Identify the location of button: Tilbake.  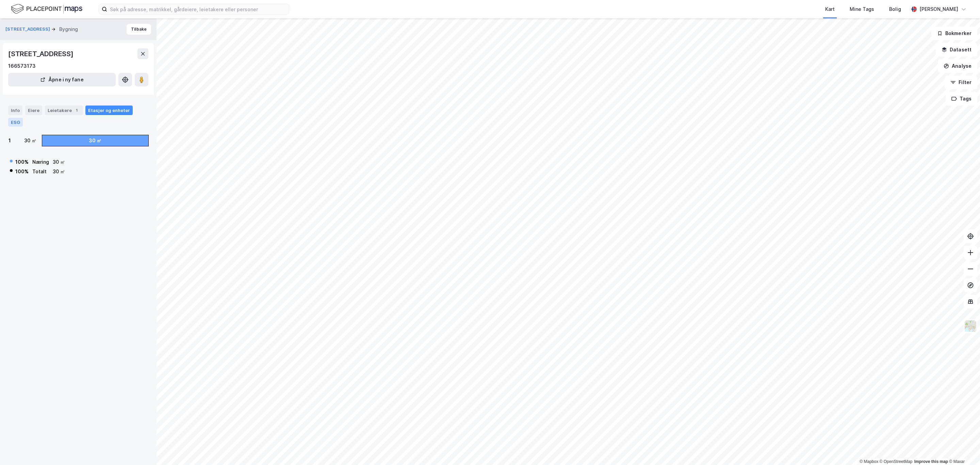
(139, 29).